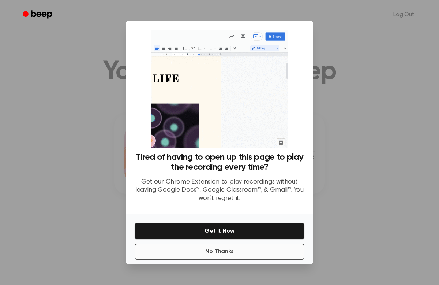  Describe the element at coordinates (404, 15) in the screenshot. I see `a: Log Out` at that location.